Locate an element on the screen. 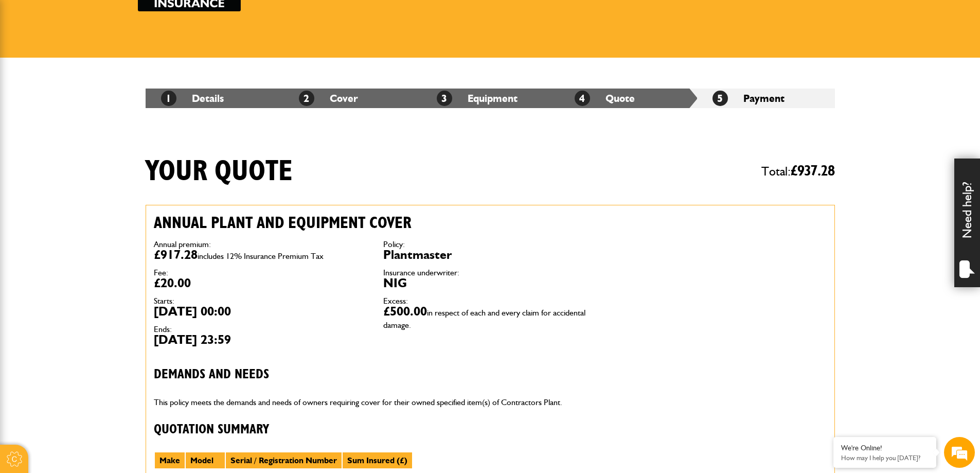 The width and height of the screenshot is (980, 473). a: 3Equipment is located at coordinates (477, 98).